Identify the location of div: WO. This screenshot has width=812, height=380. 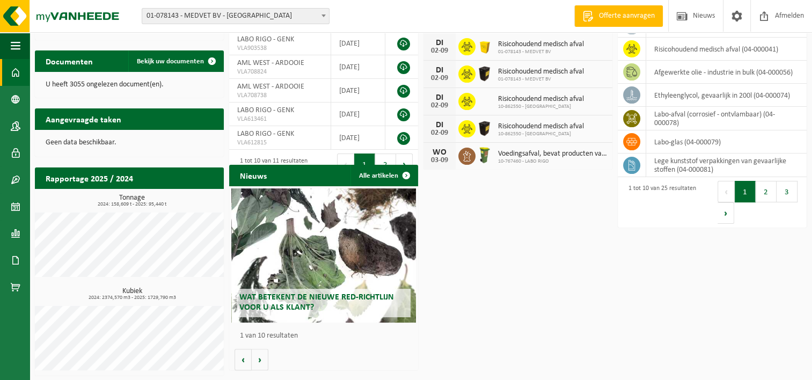
(440, 152).